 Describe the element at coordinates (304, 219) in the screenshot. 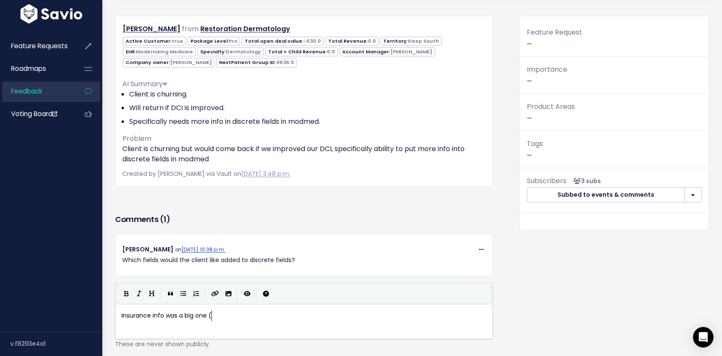

I see `h3: Comments ( )` at that location.